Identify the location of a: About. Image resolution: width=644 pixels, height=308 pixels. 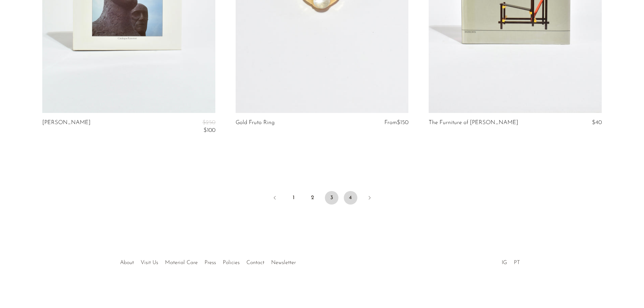
(127, 263).